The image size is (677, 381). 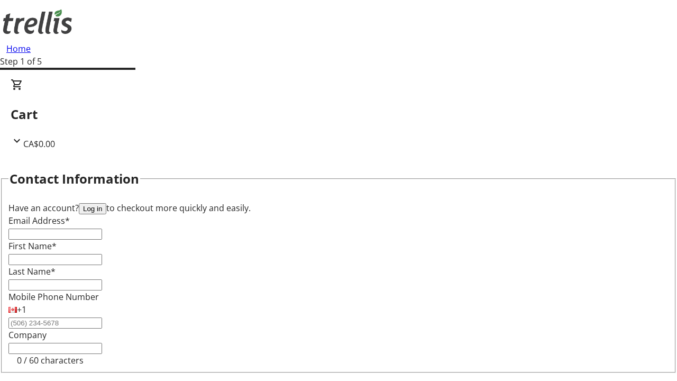 What do you see at coordinates (32, 246) in the screenshot?
I see `label: First Name*` at bounding box center [32, 246].